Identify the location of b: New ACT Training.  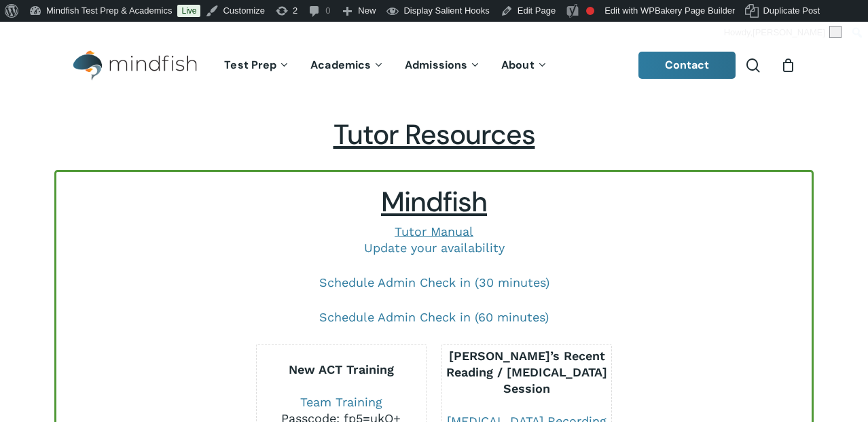
(341, 369).